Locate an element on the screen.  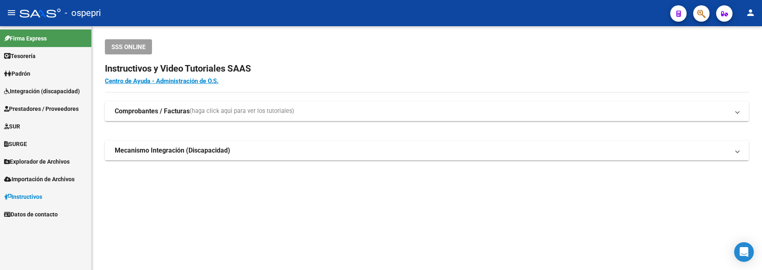
span: Integración (discapacidad) is located at coordinates (42, 91).